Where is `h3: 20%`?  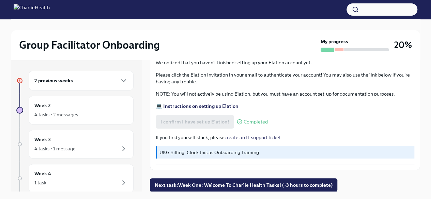
h3: 20% is located at coordinates (403, 45).